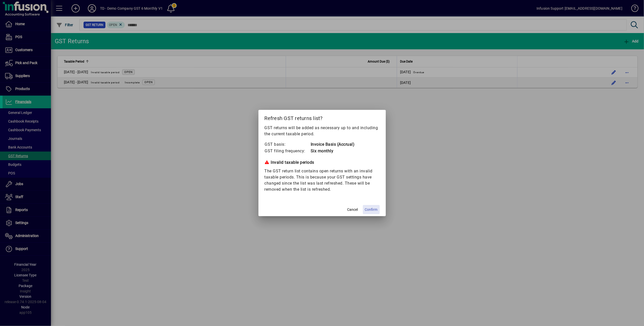 Image resolution: width=644 pixels, height=326 pixels. I want to click on td: GST basis:, so click(288, 145).